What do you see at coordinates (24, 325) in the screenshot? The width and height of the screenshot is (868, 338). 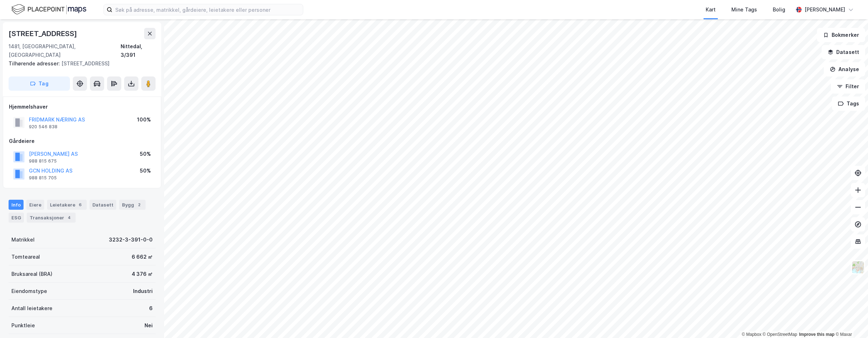 I see `div: Punktleie` at bounding box center [24, 325].